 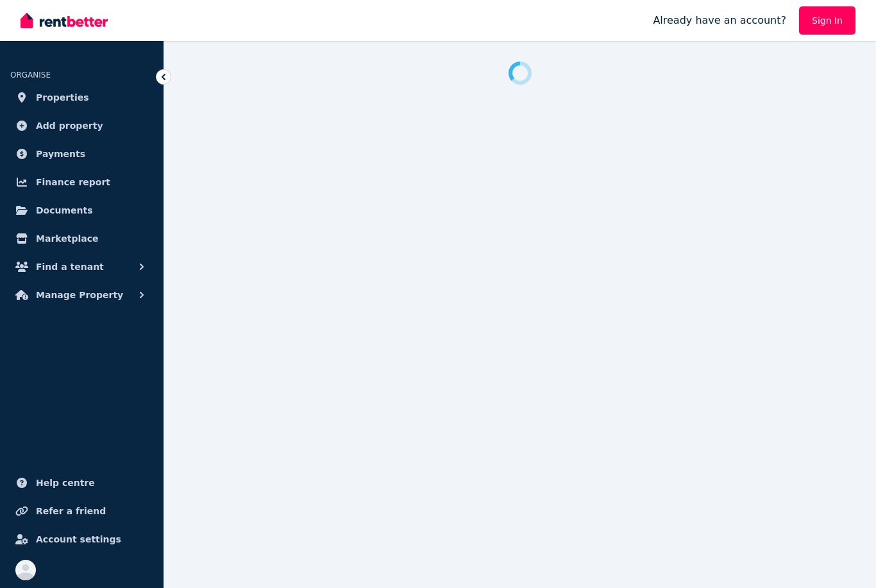 What do you see at coordinates (81, 267) in the screenshot?
I see `button: Find a tenant` at bounding box center [81, 267].